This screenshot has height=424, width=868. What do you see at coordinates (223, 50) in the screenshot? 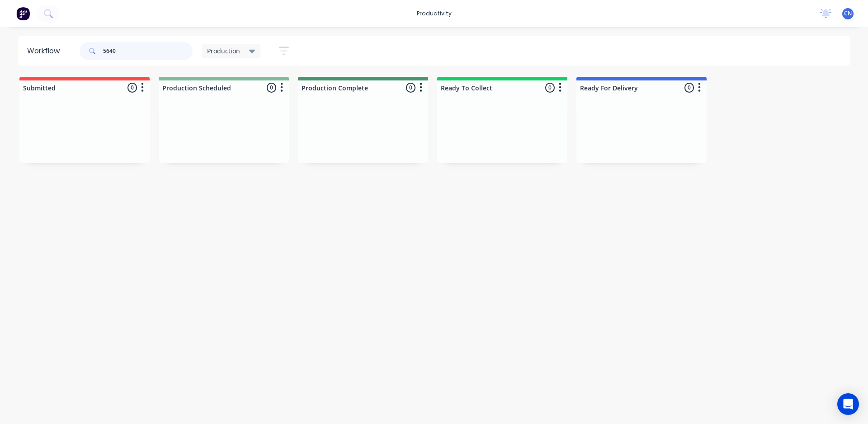
I see `span: Production` at bounding box center [223, 50].